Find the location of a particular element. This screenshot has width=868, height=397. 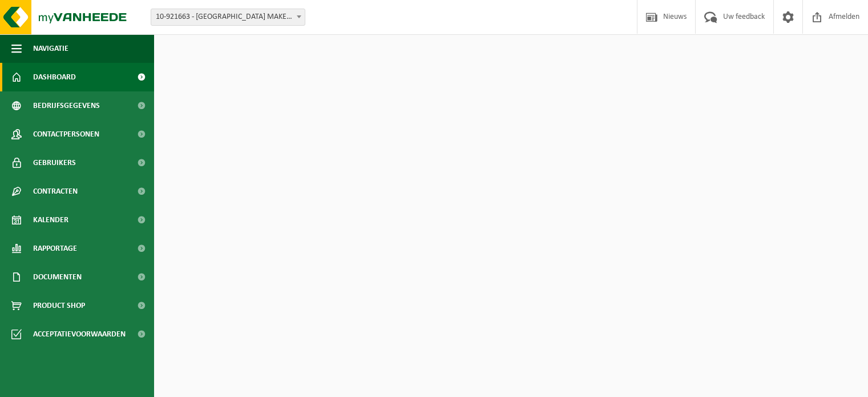

span: Gebruikers is located at coordinates (54, 163).